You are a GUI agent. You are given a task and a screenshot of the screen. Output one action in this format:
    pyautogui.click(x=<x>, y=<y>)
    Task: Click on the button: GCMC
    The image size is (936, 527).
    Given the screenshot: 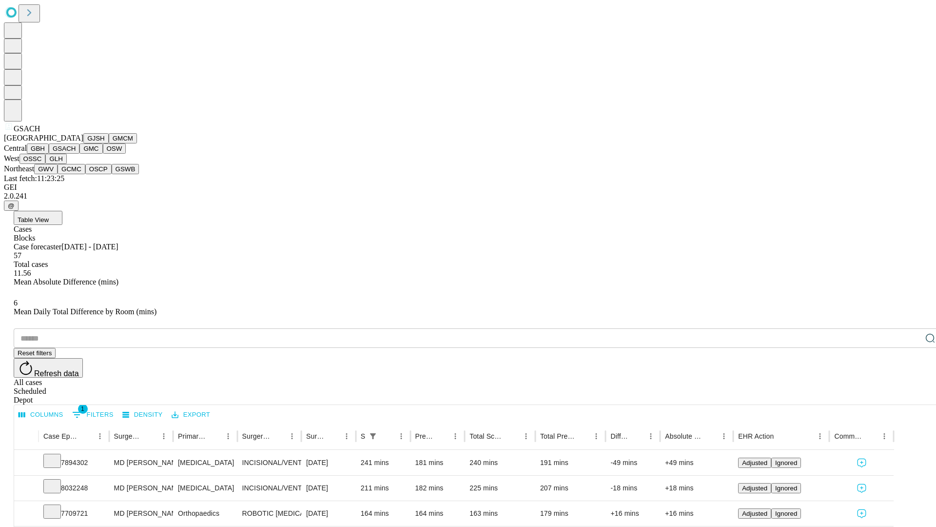 What is the action you would take?
    pyautogui.click(x=71, y=169)
    